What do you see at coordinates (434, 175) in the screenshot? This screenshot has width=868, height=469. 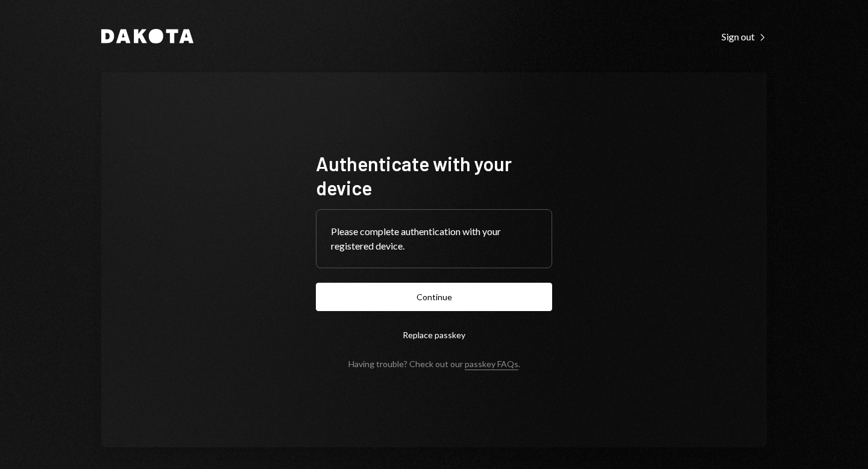 I see `h1: Authenticate with your device` at bounding box center [434, 175].